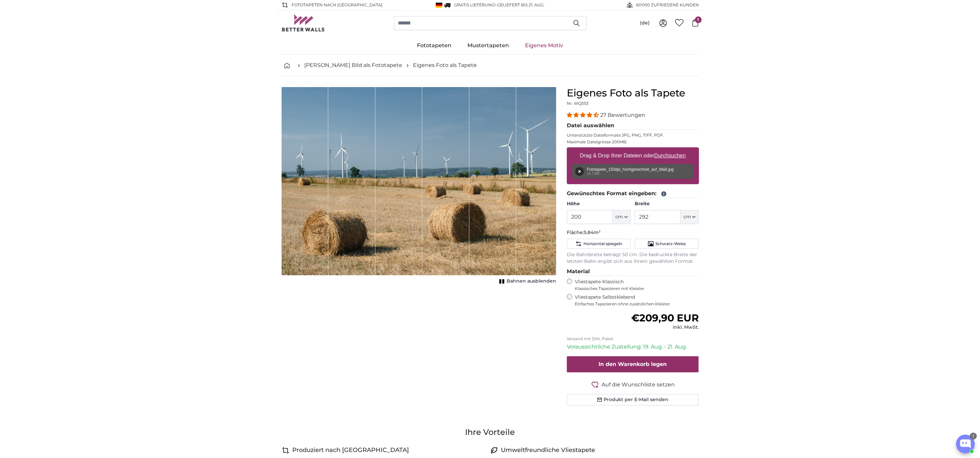  I want to click on h3: Ihre Vorteile, so click(490, 432).